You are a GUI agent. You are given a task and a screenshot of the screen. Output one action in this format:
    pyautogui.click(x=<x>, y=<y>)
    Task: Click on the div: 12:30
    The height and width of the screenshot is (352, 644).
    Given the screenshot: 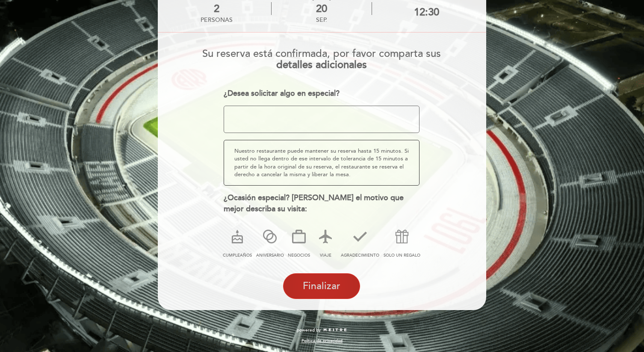 What is the action you would take?
    pyautogui.click(x=426, y=12)
    